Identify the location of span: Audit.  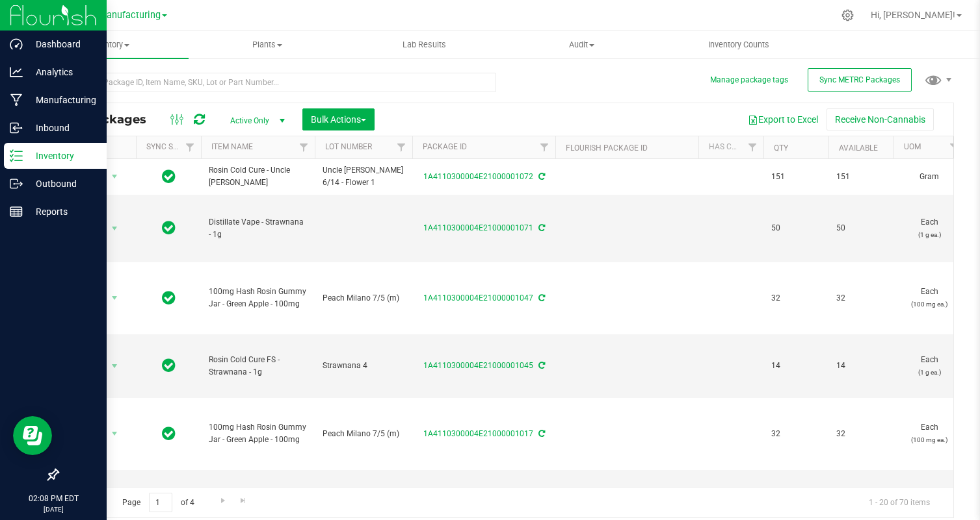
(581, 45).